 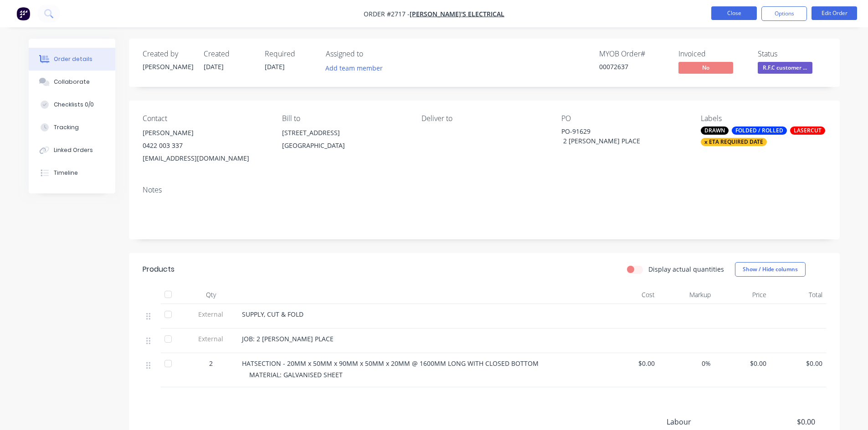 I want to click on div: Linked Orders, so click(x=73, y=150).